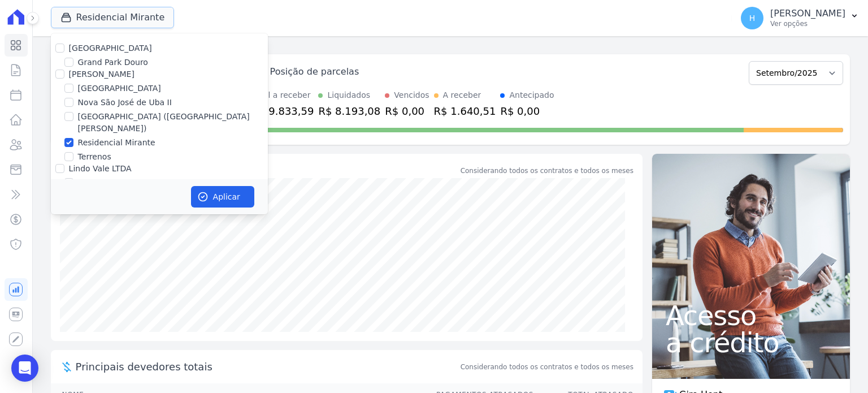 The width and height of the screenshot is (868, 393). Describe the element at coordinates (125, 102) in the screenshot. I see `label: Nova São José de Uba II` at that location.